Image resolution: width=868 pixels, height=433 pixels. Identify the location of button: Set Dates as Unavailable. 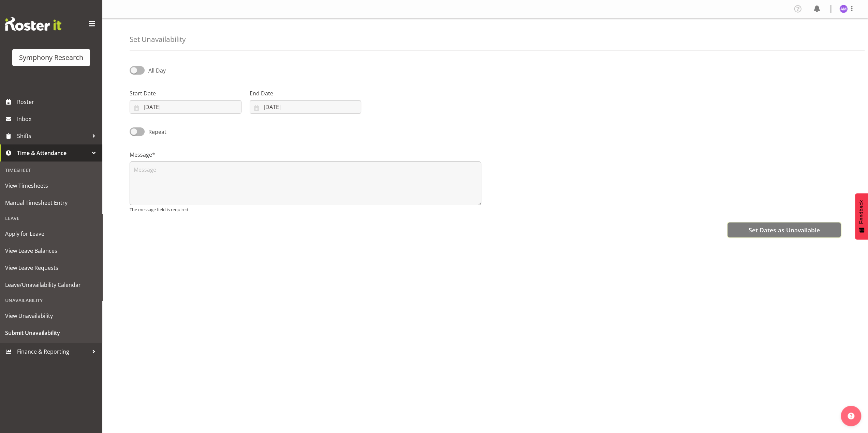
(784, 230).